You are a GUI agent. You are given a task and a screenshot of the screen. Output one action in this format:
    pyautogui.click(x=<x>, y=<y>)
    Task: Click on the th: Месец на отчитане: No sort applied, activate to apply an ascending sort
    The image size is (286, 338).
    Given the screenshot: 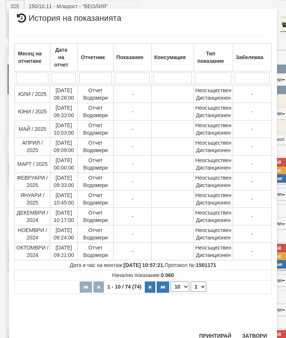 What is the action you would take?
    pyautogui.click(x=32, y=57)
    